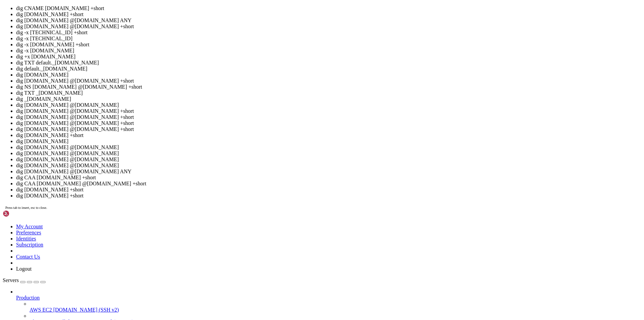 The width and height of the screenshot is (644, 320). Describe the element at coordinates (28, 233) in the screenshot. I see `a: Preferences` at that location.